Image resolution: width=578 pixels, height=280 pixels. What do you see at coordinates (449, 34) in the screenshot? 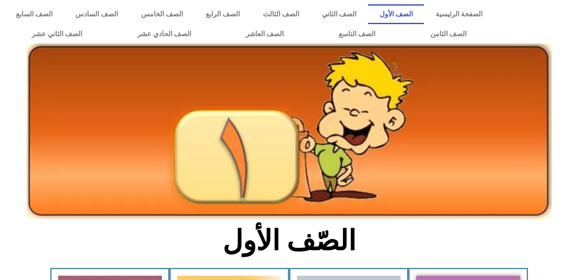
I see `a: الصف الثامن` at bounding box center [449, 34].